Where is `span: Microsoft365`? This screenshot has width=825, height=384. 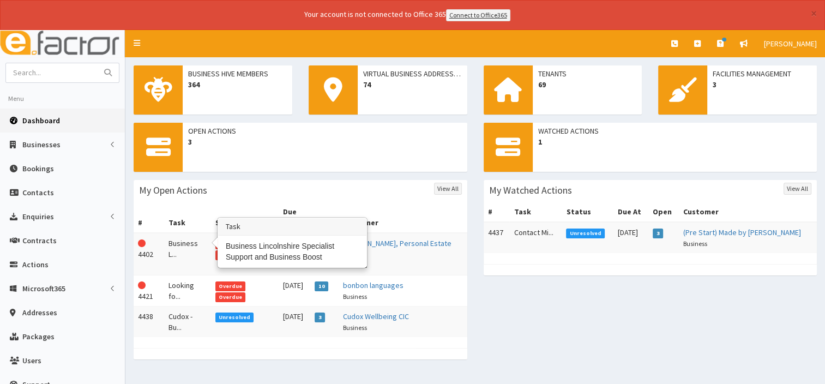
span: Microsoft365 is located at coordinates (44, 288).